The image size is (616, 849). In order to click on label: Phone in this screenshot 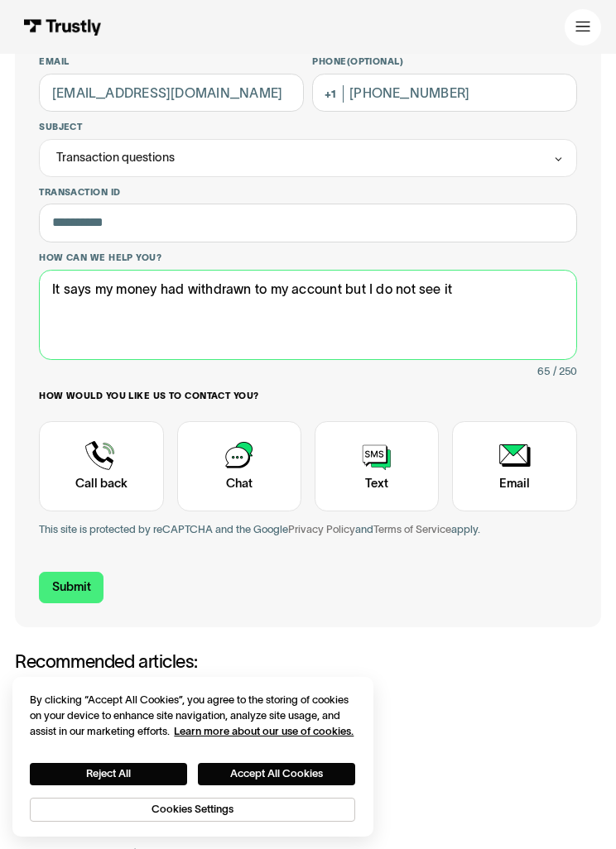, I will do `click(443, 61)`.